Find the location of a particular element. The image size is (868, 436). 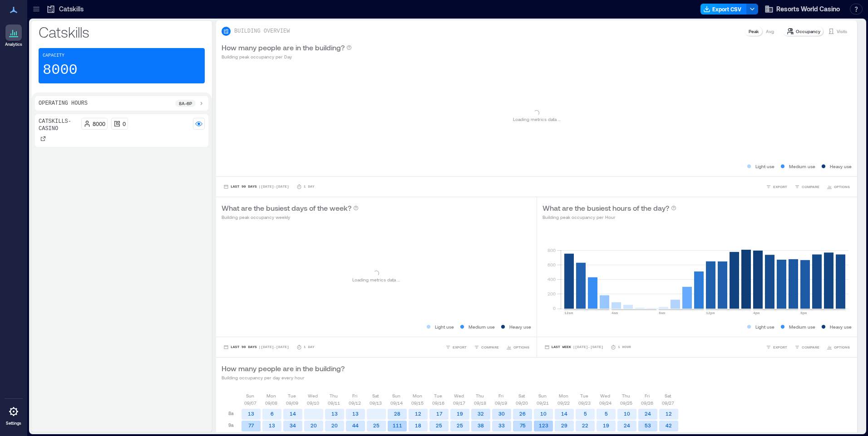

text: 12pm is located at coordinates (710, 313).